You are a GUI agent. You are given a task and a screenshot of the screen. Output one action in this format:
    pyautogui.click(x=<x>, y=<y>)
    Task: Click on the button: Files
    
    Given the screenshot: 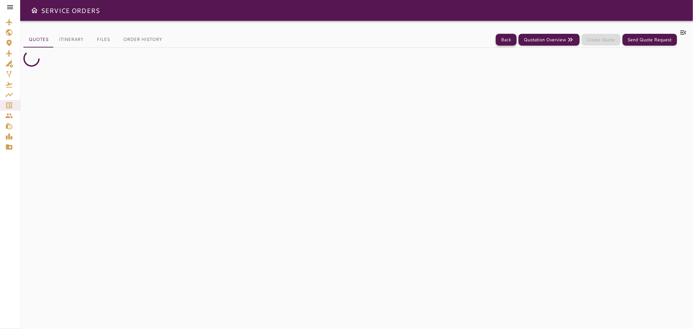 What is the action you would take?
    pyautogui.click(x=103, y=40)
    